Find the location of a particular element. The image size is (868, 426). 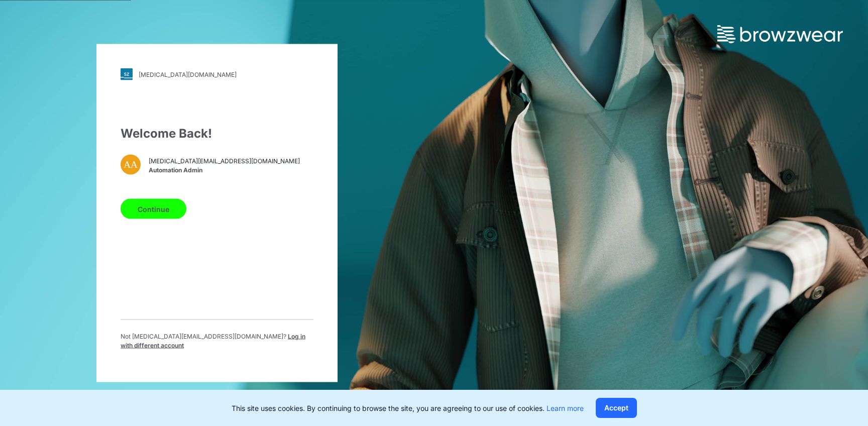

img: browzwear-logo.73288ffb.svg is located at coordinates (780, 34).